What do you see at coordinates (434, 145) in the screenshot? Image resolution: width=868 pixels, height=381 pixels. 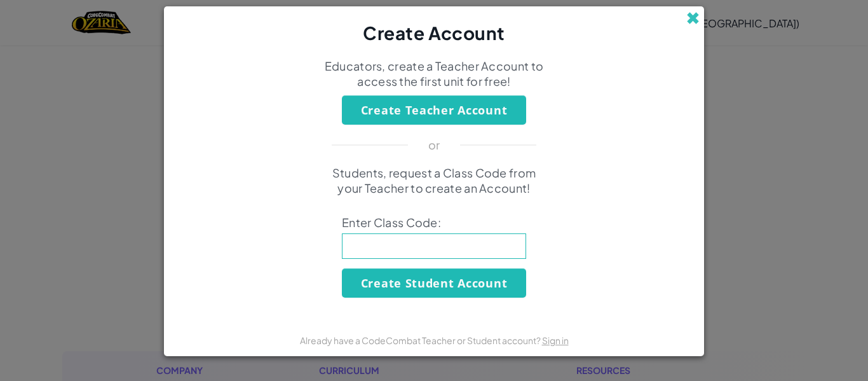 I see `p: or` at bounding box center [434, 145].